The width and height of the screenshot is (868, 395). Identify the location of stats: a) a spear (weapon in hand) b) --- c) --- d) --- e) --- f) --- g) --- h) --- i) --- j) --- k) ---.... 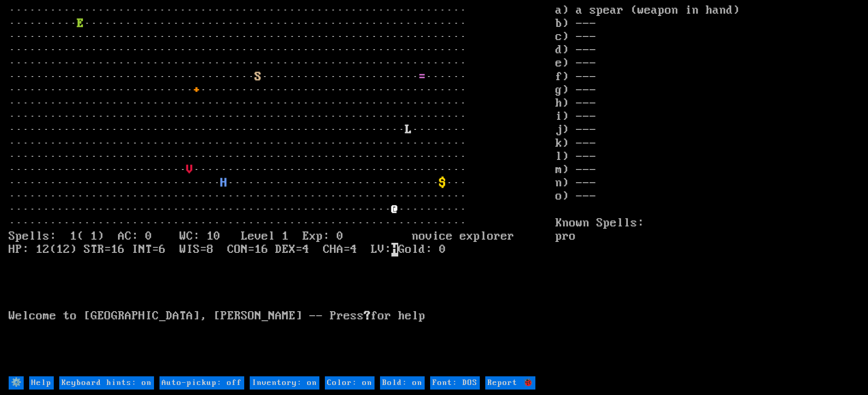
(706, 190).